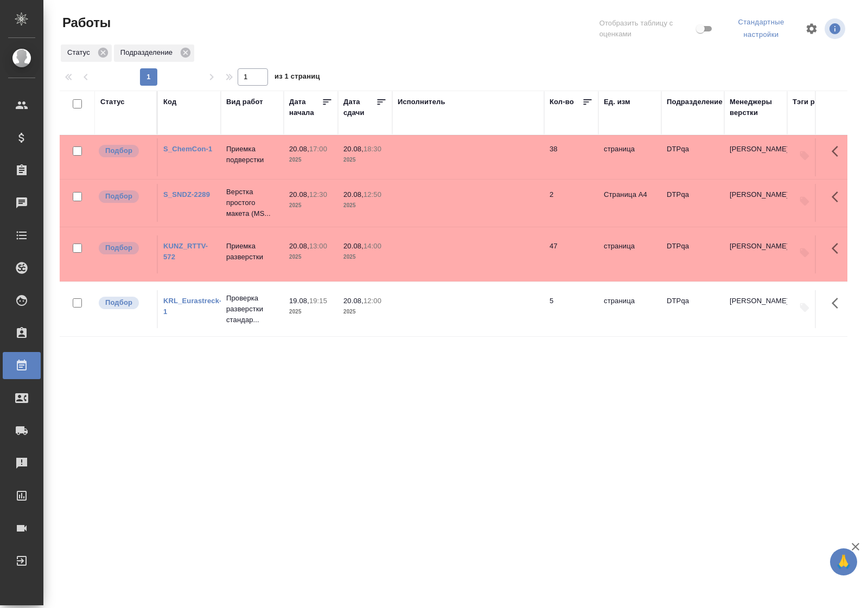 This screenshot has height=608, width=868. Describe the element at coordinates (318, 300) in the screenshot. I see `p: 19:15` at that location.